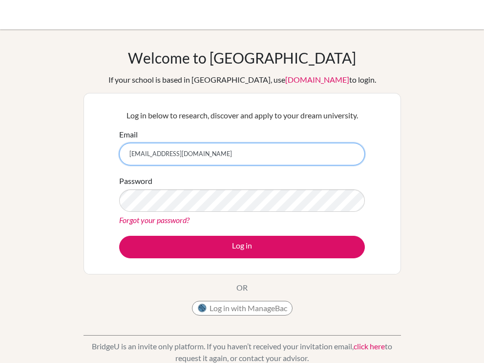 This screenshot has width=484, height=363. Describe the element at coordinates (242, 247) in the screenshot. I see `button: Log in` at that location.